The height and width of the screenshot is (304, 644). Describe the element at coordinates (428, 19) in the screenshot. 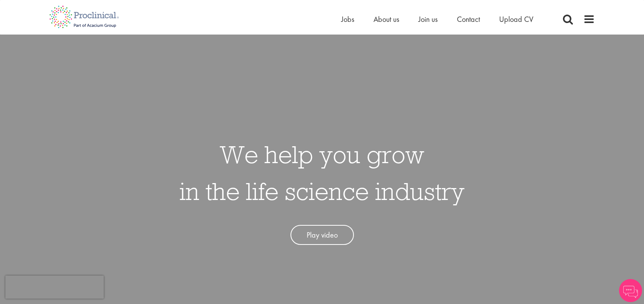

I see `span: Join us` at that location.